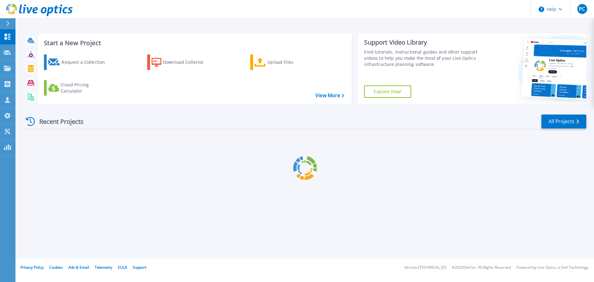 This screenshot has width=594, height=282. Describe the element at coordinates (85, 88) in the screenshot. I see `div: Cloud Pricing Calculator` at that location.